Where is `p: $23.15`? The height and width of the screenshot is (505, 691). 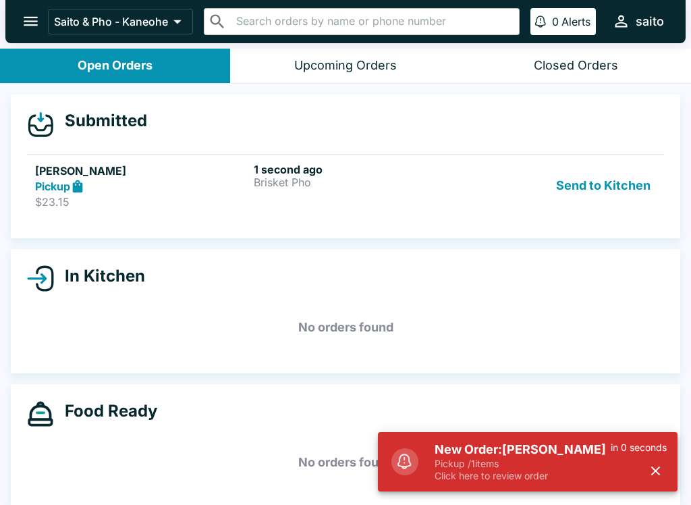
p: $23.15 is located at coordinates (142, 202).